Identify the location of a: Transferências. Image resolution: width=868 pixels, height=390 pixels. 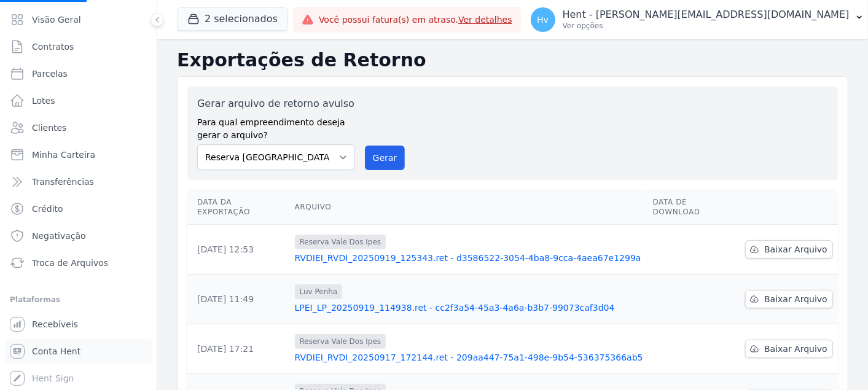
(78, 181).